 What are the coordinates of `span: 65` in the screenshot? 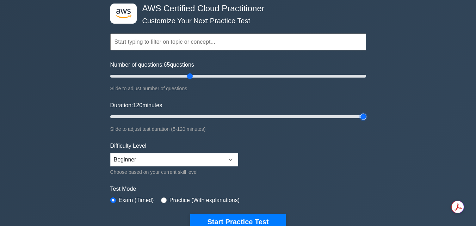 It's located at (167, 65).